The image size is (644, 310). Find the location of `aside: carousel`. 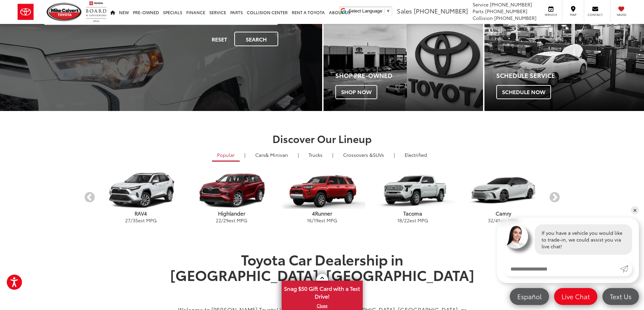

aside: carousel is located at coordinates (322, 198).